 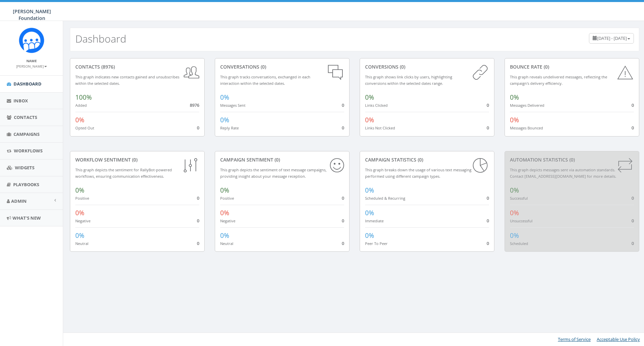 I want to click on small: Messages Sent, so click(x=233, y=105).